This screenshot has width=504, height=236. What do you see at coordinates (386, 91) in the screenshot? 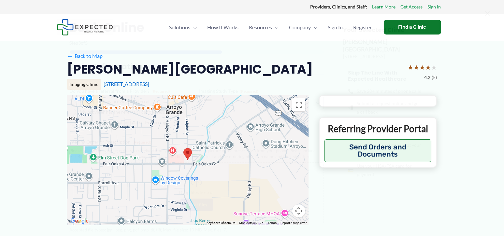
I see `li: Save 20+ minutes of phone calls` at bounding box center [386, 91].